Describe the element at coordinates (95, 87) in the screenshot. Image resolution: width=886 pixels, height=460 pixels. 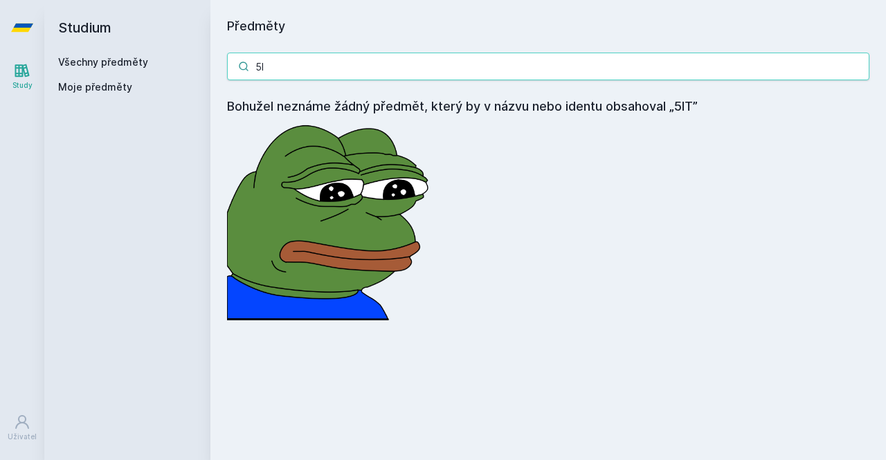
I see `span: Moje předměty` at that location.